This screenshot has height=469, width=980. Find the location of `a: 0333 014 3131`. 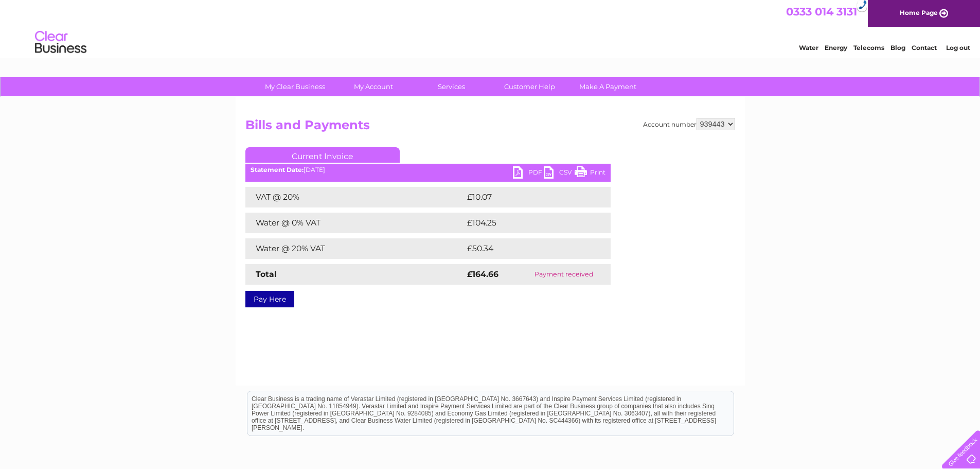

a: 0333 014 3131 is located at coordinates (822, 11).